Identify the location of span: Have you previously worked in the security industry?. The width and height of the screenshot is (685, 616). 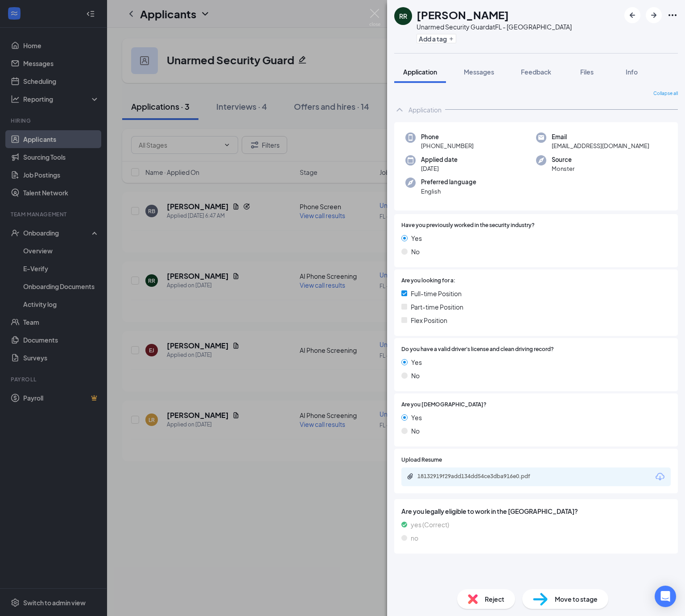
(468, 225).